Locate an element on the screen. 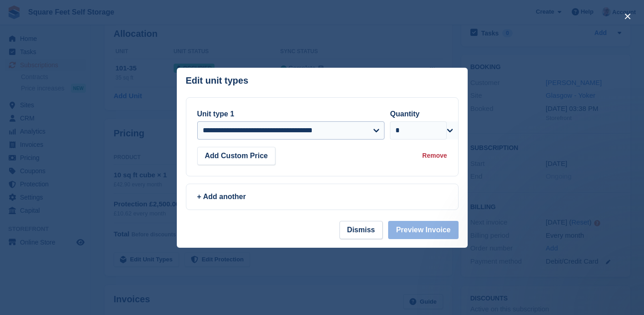  label: Quantity is located at coordinates (404, 113).